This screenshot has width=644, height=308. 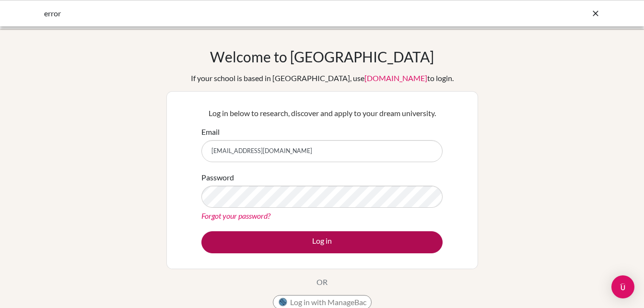 What do you see at coordinates (322, 242) in the screenshot?
I see `button: Log in` at bounding box center [322, 242].